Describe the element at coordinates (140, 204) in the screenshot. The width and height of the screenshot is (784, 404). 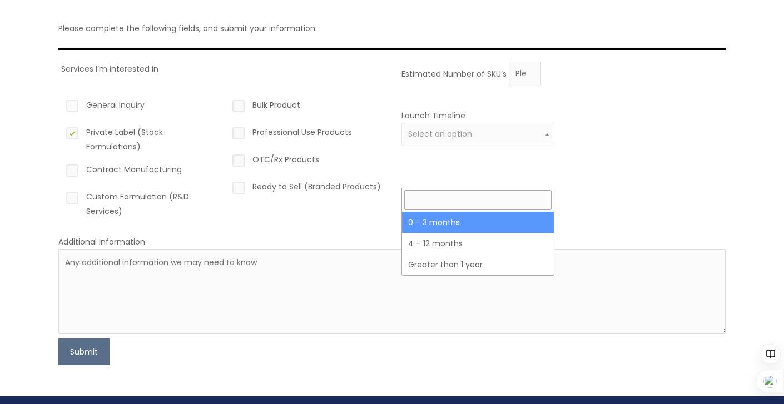
I see `label: Custom Formulation (R&D Services)` at that location.